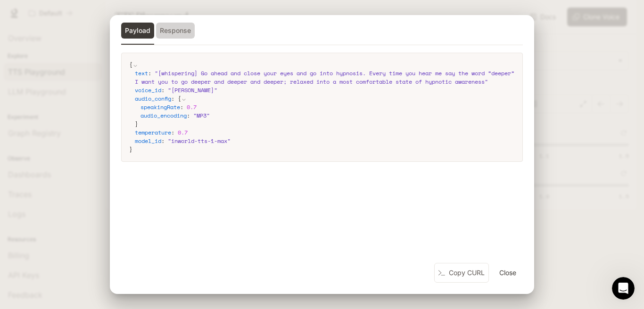 The image size is (644, 309). I want to click on button: Copy CURL, so click(462, 273).